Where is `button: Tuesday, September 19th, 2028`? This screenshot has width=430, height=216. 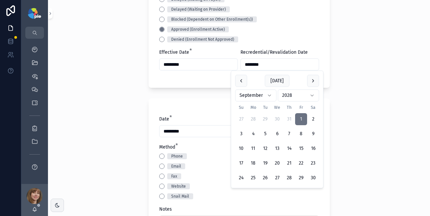
button: Tuesday, September 19th, 2028 is located at coordinates (265, 163).